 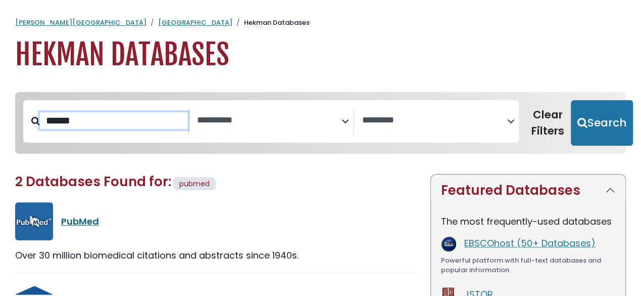 I want to click on div: Over 30 million biomedical citations and abstracts since 1940s., so click(x=217, y=255).